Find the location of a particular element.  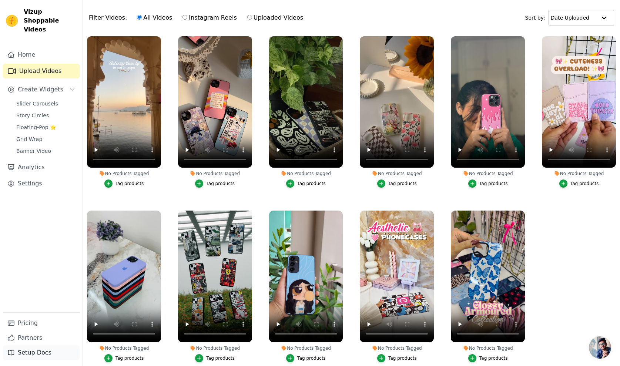

input: All Videos is located at coordinates (139, 17).